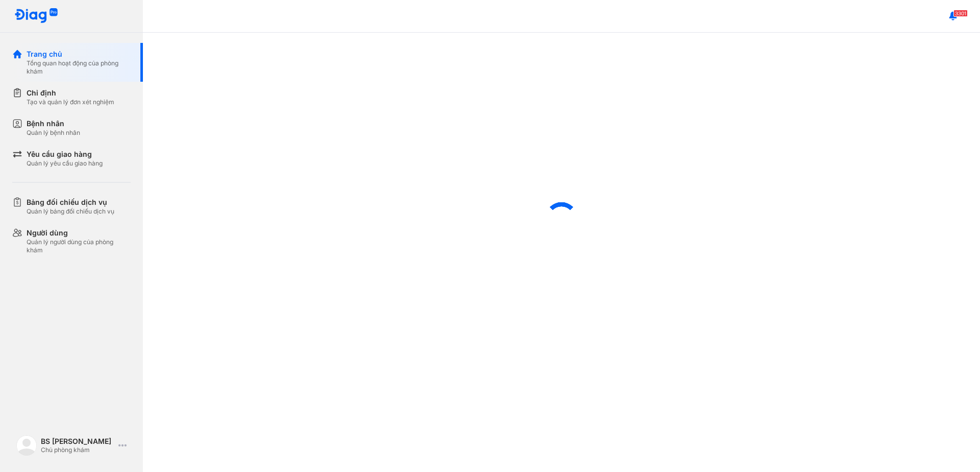 The image size is (980, 472). I want to click on div: Người dùng, so click(79, 233).